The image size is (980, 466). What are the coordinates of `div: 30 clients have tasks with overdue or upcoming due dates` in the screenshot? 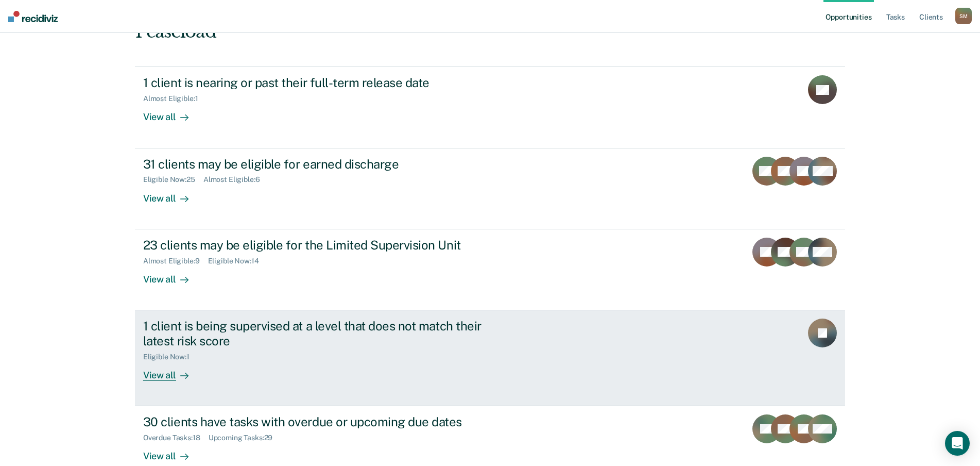 It's located at (324, 422).